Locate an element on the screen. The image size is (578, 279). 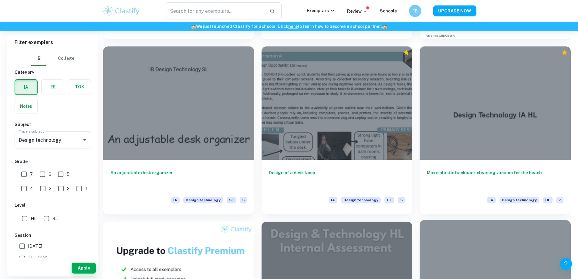
a: Design of a desk lampIADesign technologyHL5 is located at coordinates (337, 130).